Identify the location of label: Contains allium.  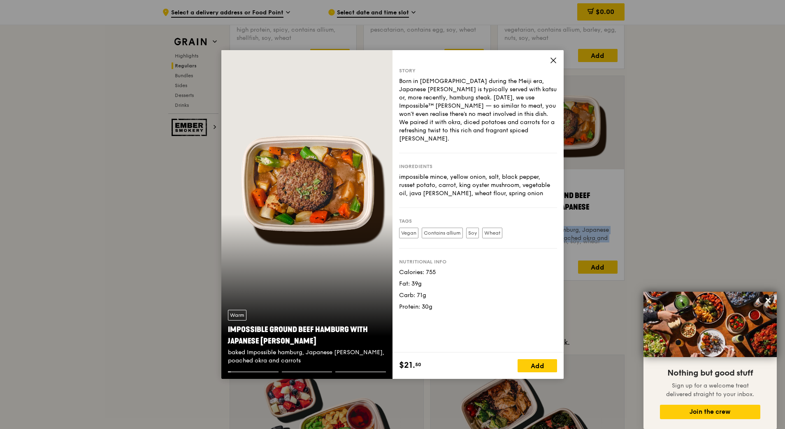
(442, 233).